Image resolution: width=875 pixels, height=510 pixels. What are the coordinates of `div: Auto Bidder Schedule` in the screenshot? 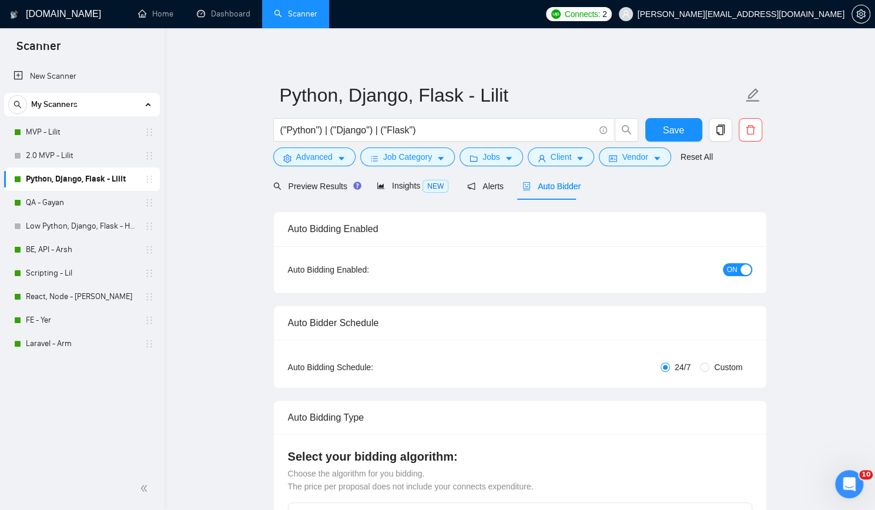 It's located at (520, 323).